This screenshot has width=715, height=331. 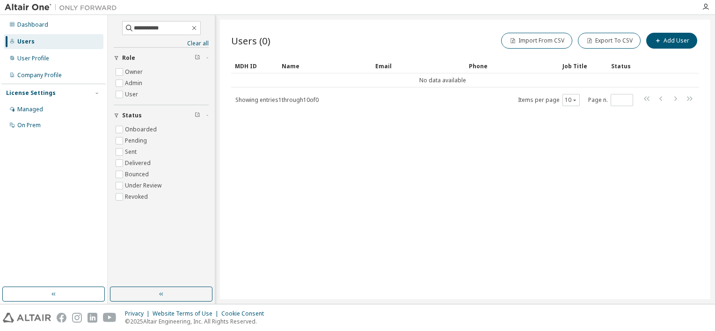 What do you see at coordinates (571, 100) in the screenshot?
I see `button: 10` at bounding box center [571, 100].